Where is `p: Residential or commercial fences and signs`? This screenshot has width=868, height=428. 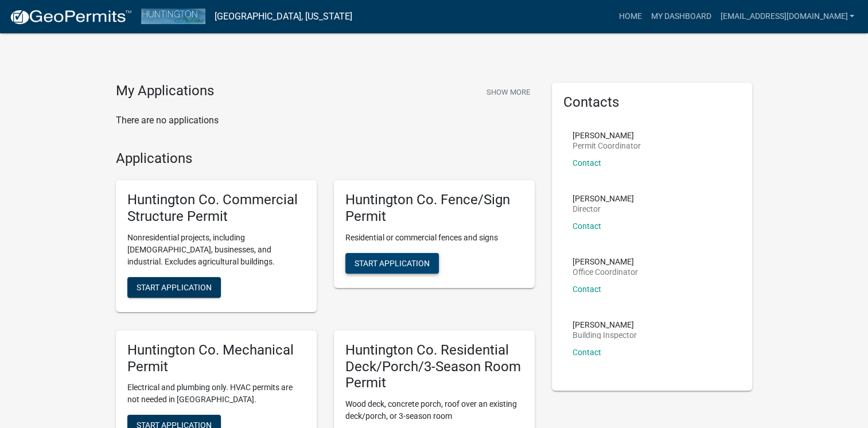 p: Residential or commercial fences and signs is located at coordinates (434, 237).